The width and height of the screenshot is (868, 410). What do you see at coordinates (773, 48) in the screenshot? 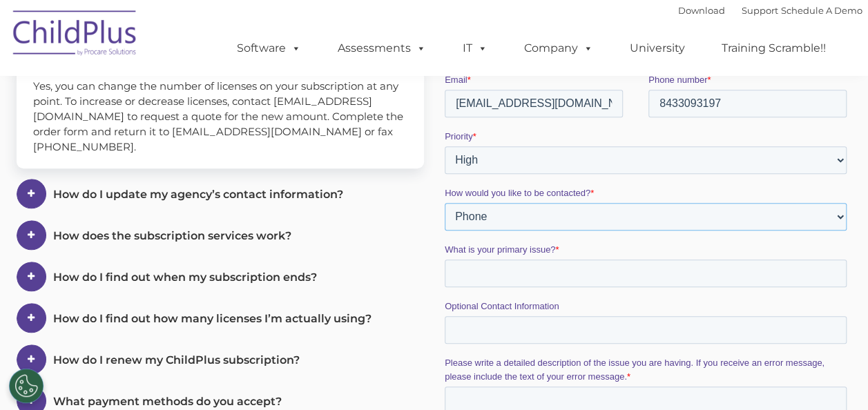
I see `a: Training Scramble!!` at bounding box center [773, 48].